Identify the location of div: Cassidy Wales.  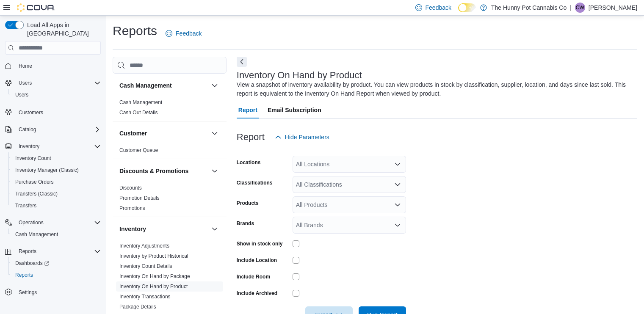
(581, 8).